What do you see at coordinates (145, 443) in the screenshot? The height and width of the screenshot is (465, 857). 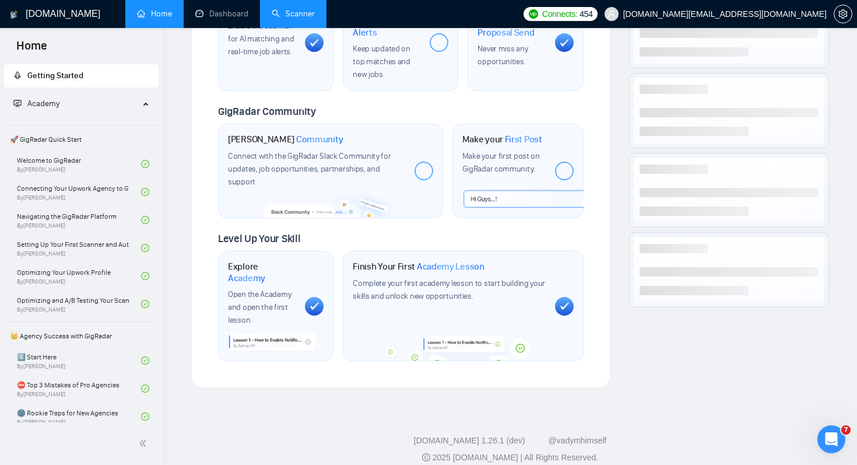 I see `span: double-left` at bounding box center [145, 443].